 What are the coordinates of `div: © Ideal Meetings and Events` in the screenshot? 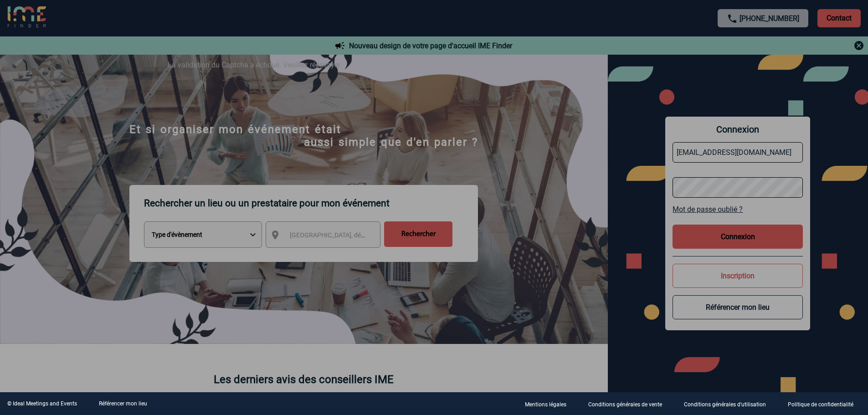 It's located at (42, 404).